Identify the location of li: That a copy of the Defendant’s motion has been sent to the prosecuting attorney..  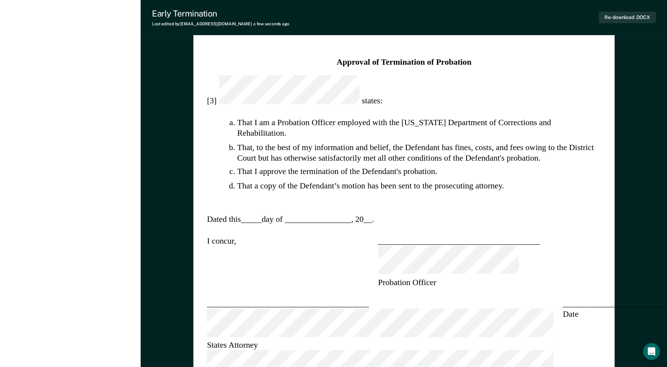
(419, 185).